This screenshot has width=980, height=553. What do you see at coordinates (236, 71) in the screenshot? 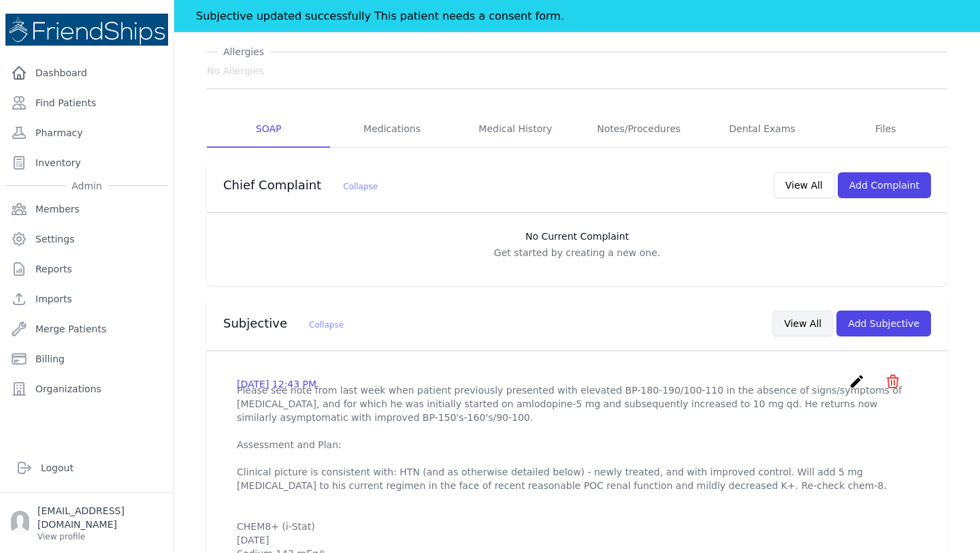
I see `span: No Allergies` at bounding box center [236, 71].